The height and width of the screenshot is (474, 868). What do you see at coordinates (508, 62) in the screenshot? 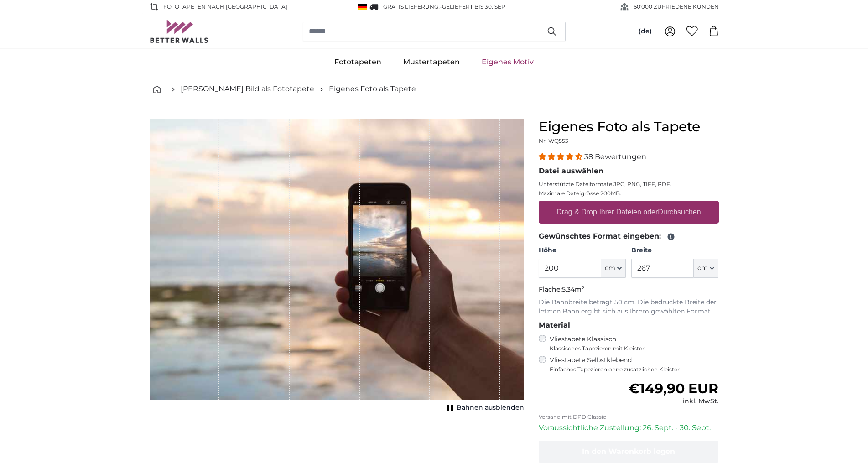
I see `a: Eigenes Motiv` at bounding box center [508, 62].